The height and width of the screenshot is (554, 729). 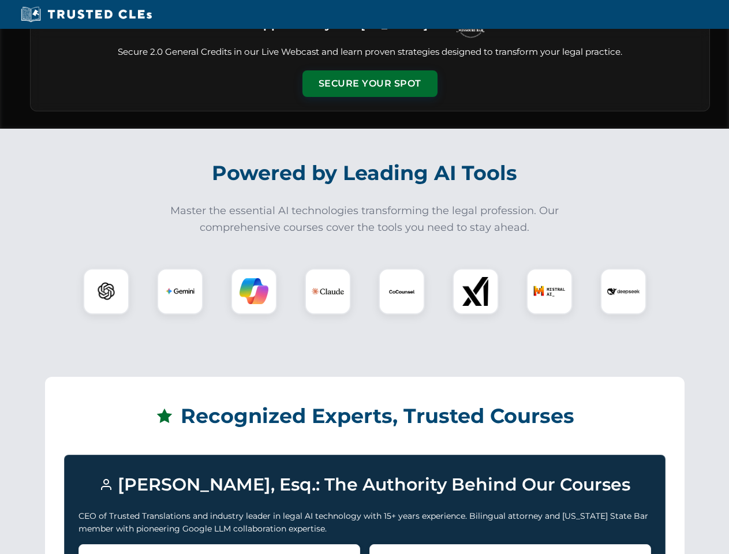 I want to click on h2: Recognized Experts, Trusted Courses, so click(x=365, y=416).